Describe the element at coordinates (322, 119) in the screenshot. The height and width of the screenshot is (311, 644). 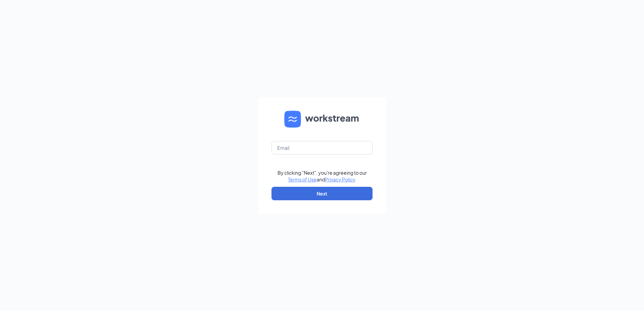
I see `img: WS logo and Workstream text` at that location.